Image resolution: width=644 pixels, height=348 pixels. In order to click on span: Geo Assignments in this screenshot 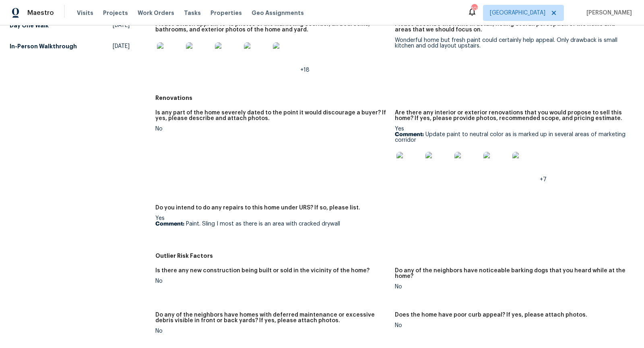, I will do `click(278, 13)`.